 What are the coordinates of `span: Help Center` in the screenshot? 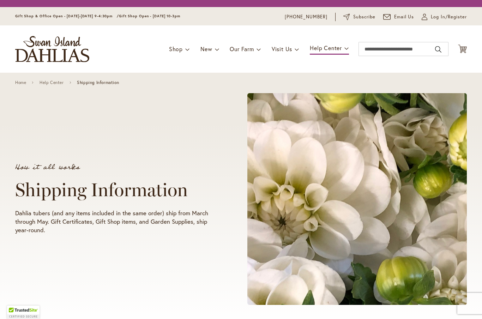 It's located at (325, 48).